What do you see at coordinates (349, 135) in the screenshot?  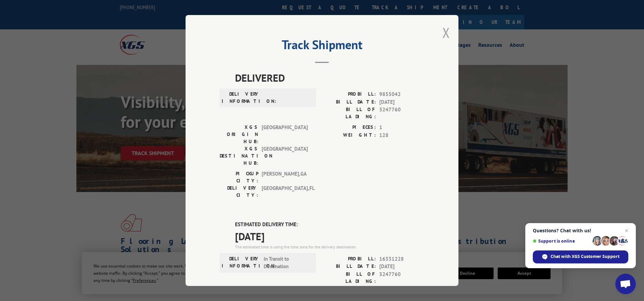 I see `label: WEIGHT:` at bounding box center [349, 135].